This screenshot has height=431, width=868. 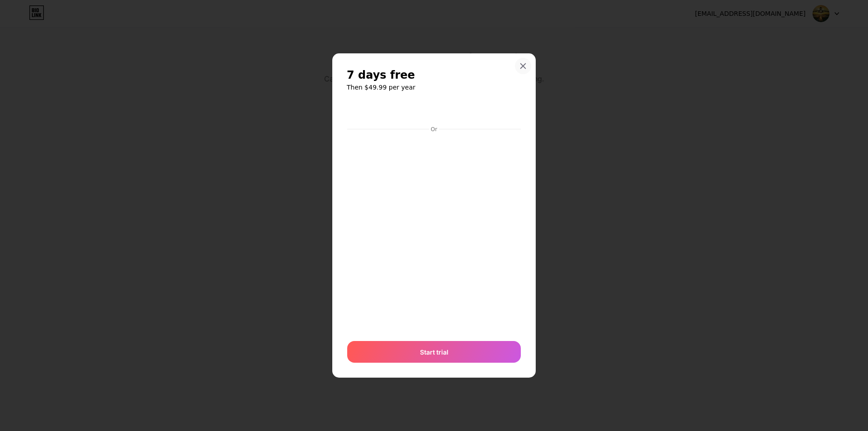 What do you see at coordinates (381, 75) in the screenshot?
I see `span: 7 days free` at bounding box center [381, 75].